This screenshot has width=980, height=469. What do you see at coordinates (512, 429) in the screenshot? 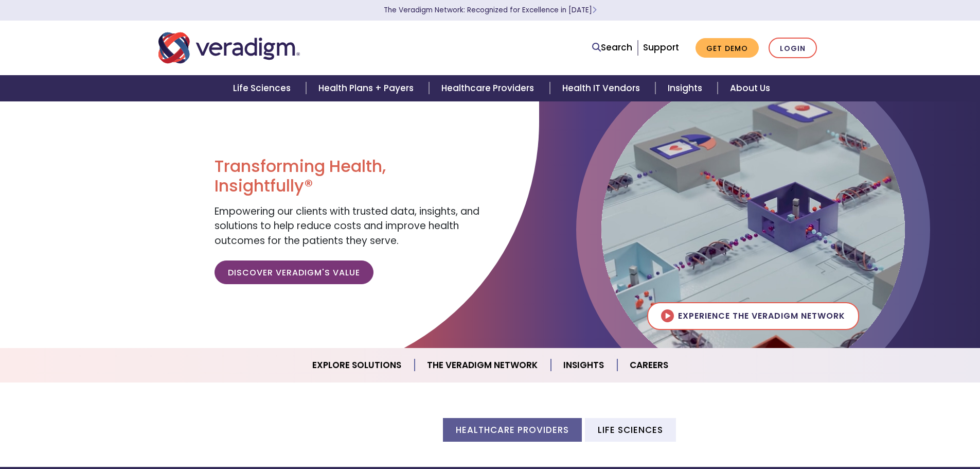
I see `li: Healthcare Providers` at bounding box center [512, 429].